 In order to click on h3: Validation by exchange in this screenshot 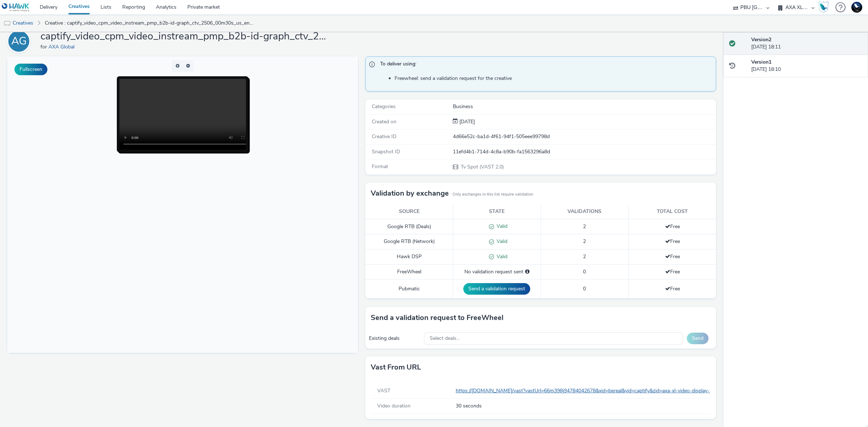, I will do `click(409, 194)`.